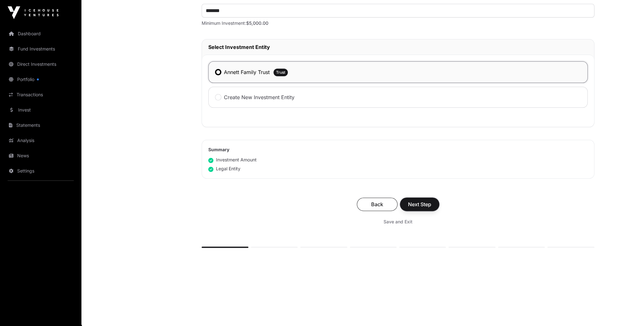 This screenshot has width=644, height=326. What do you see at coordinates (40, 34) in the screenshot?
I see `a: Dashboard` at bounding box center [40, 34].